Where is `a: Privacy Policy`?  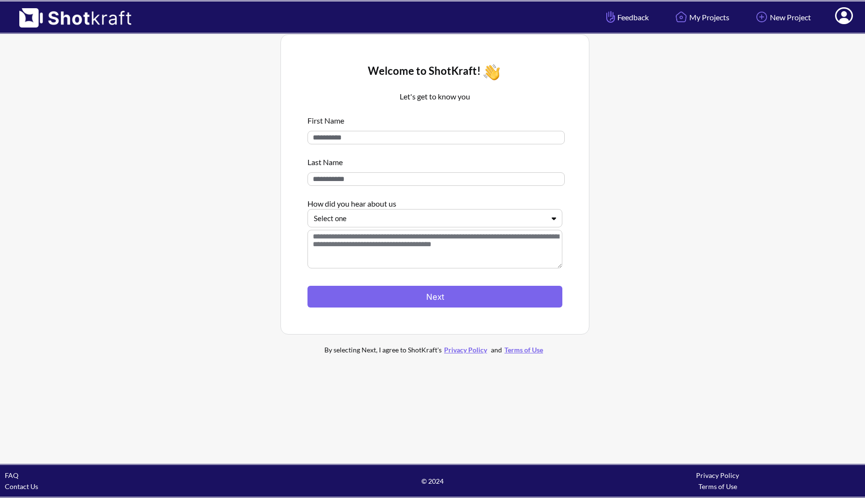
a: Privacy Policy is located at coordinates (466, 350).